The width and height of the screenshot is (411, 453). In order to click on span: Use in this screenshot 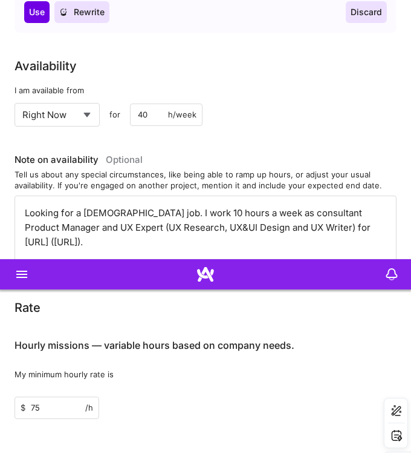, I will do `click(37, 12)`.